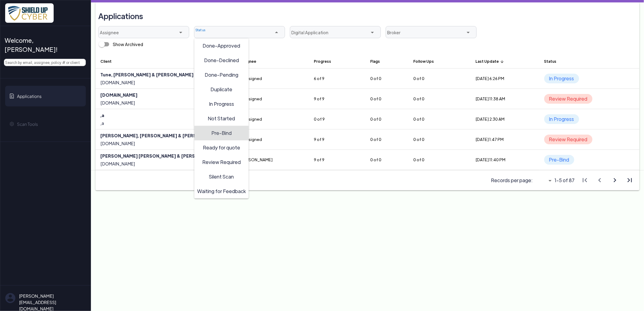  Describe the element at coordinates (440, 61) in the screenshot. I see `th: Follow Ups` at that location.